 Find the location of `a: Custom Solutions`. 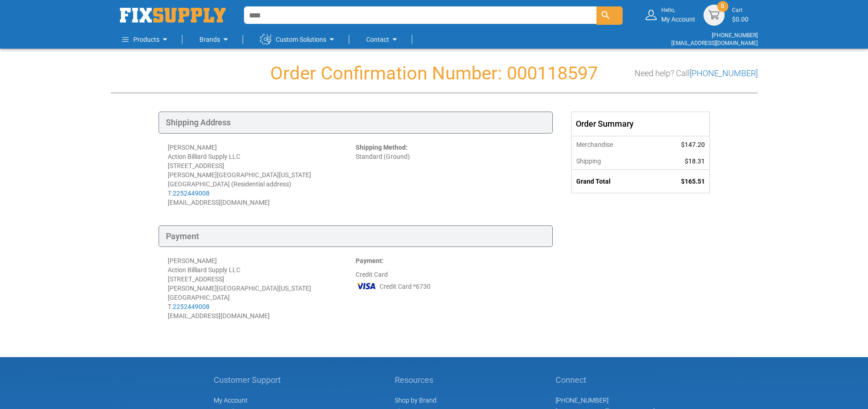

a: Custom Solutions is located at coordinates (299, 39).